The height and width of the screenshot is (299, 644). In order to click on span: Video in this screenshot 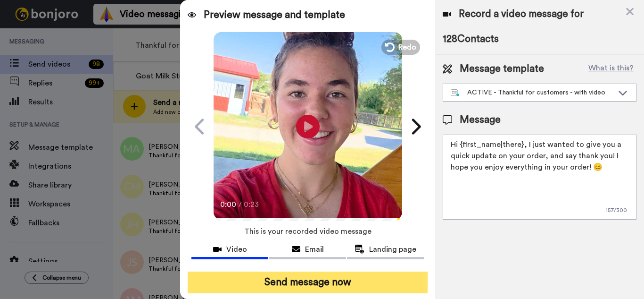, I will do `click(237, 249)`.